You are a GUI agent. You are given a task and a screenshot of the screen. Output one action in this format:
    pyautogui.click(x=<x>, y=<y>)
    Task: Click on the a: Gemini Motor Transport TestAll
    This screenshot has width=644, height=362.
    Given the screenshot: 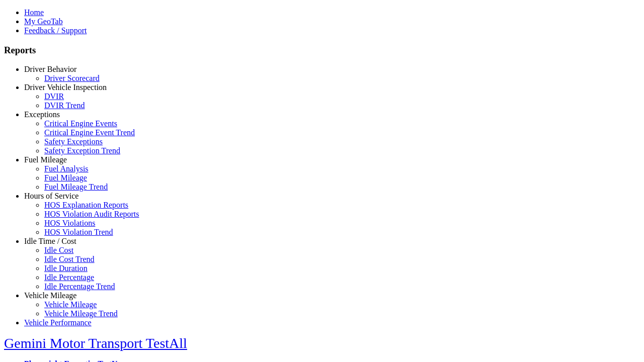 What is the action you would take?
    pyautogui.click(x=95, y=343)
    